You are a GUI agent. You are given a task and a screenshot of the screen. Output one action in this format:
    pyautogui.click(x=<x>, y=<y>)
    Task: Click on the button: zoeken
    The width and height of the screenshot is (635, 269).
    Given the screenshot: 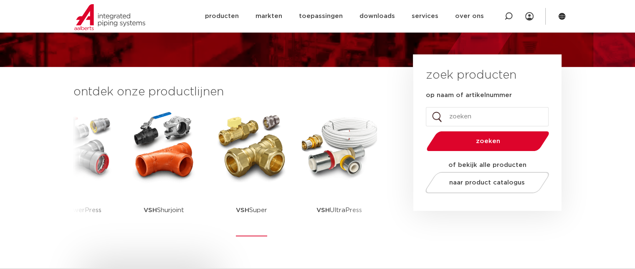 What is the action you would take?
    pyautogui.click(x=488, y=141)
    